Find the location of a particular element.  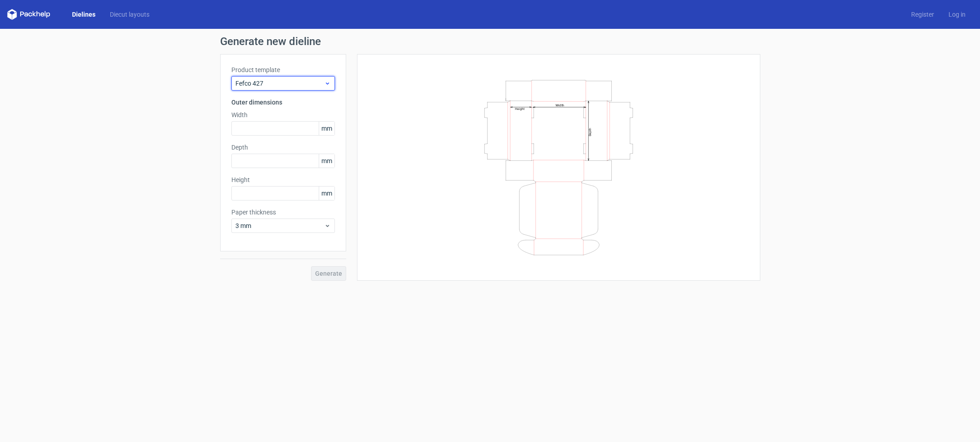

text: Height is located at coordinates (519, 109).